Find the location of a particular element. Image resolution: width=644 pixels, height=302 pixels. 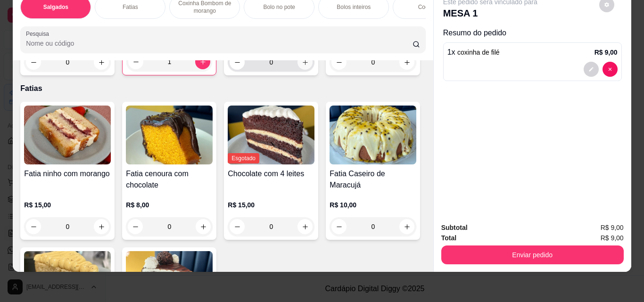

h4: Fatia cenoura com chocolate is located at coordinates (169, 180).